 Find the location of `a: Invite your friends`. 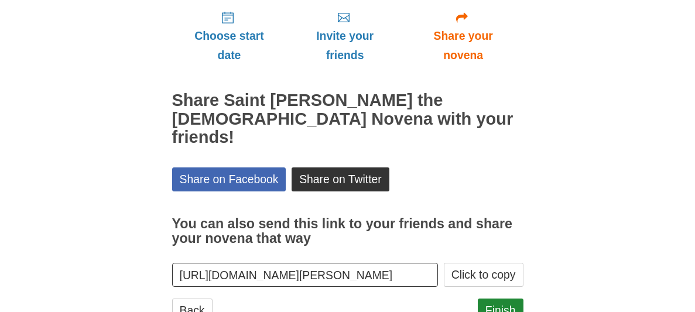

a: Invite your friends is located at coordinates (344, 36).